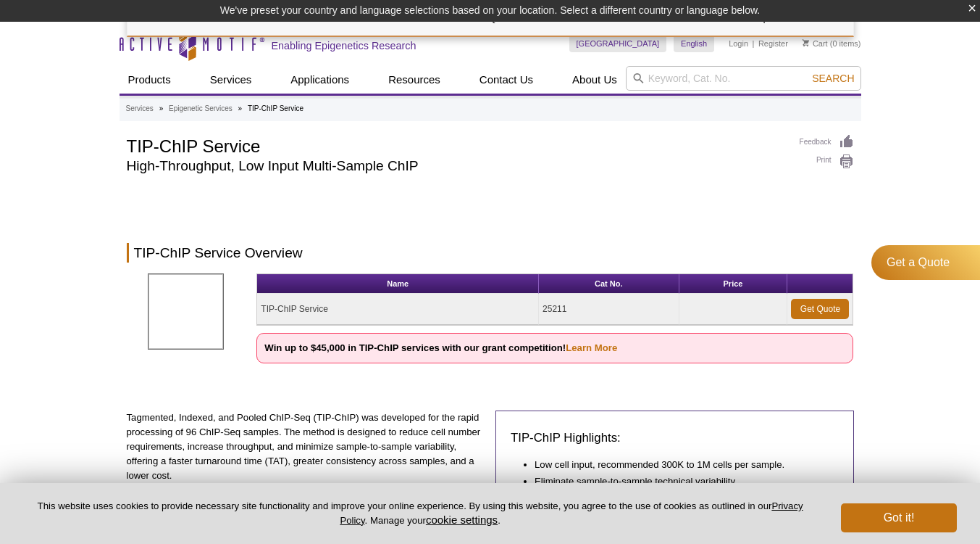 The width and height of the screenshot is (980, 544). What do you see at coordinates (305, 447) in the screenshot?
I see `p: Tagmented, Indexed, and Pooled ChIP-Seq (TIP-ChIP) was developed for the rapid processing of 96 C...` at bounding box center [305, 447].